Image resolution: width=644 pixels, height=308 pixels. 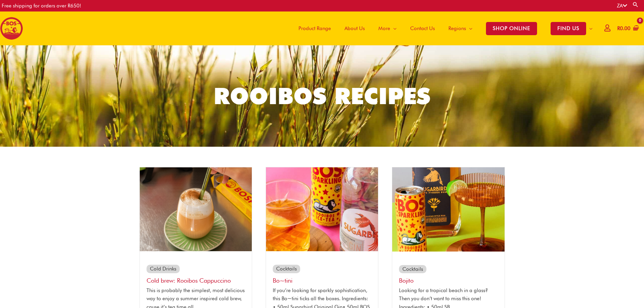 I want to click on span: About Us, so click(x=354, y=28).